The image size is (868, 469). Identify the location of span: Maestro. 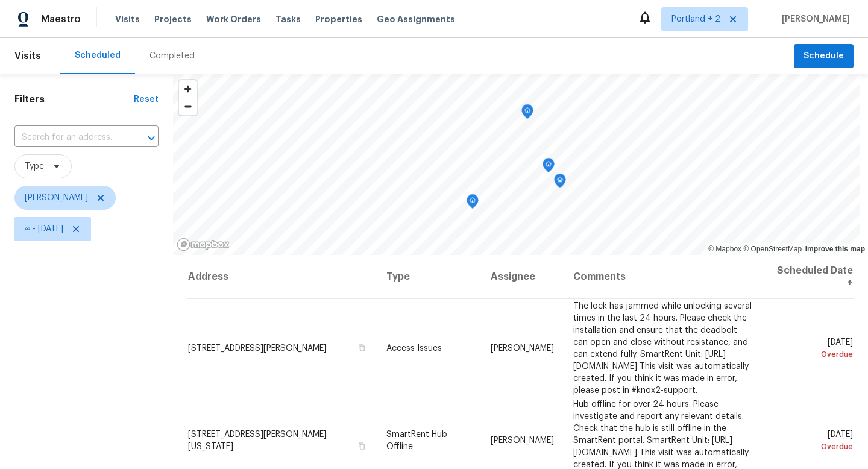
(61, 19).